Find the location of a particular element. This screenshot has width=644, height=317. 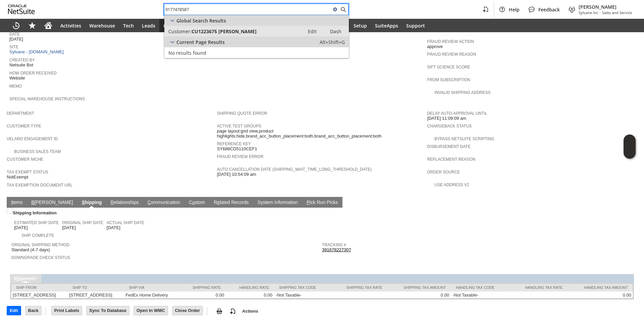

span: Activities is located at coordinates (71, 26).